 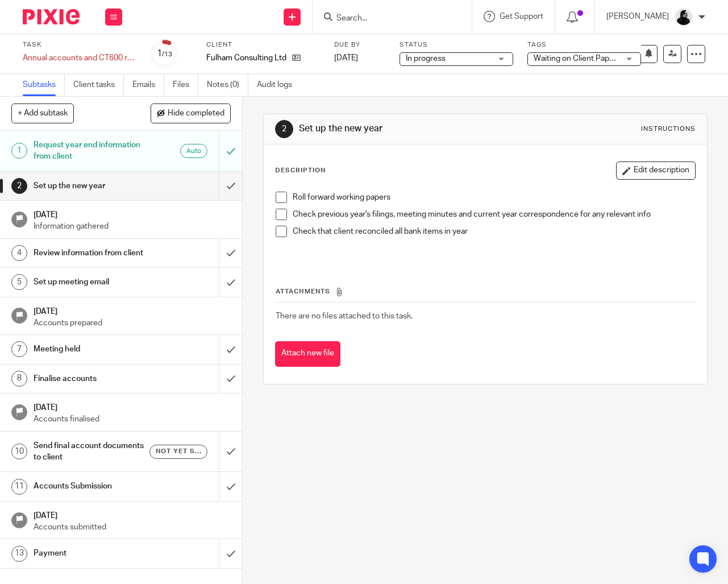 I want to click on a: Subtasks, so click(x=43, y=85).